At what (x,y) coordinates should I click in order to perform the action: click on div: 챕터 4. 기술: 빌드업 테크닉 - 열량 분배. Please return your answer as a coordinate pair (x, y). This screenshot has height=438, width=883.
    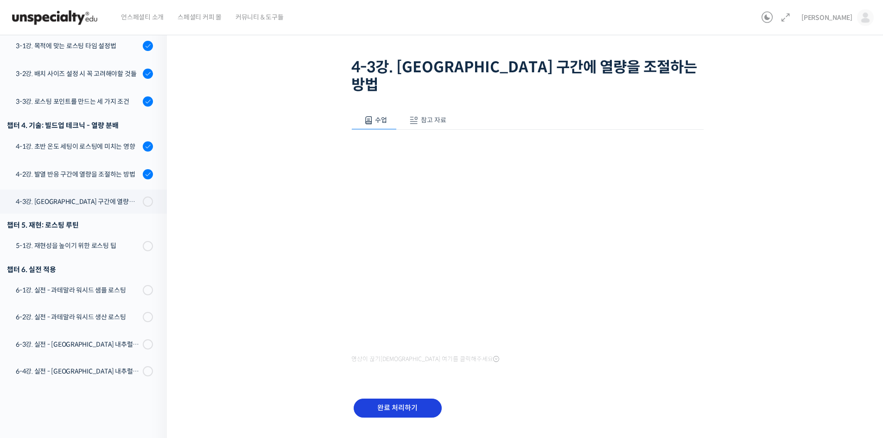
    Looking at the image, I should click on (80, 125).